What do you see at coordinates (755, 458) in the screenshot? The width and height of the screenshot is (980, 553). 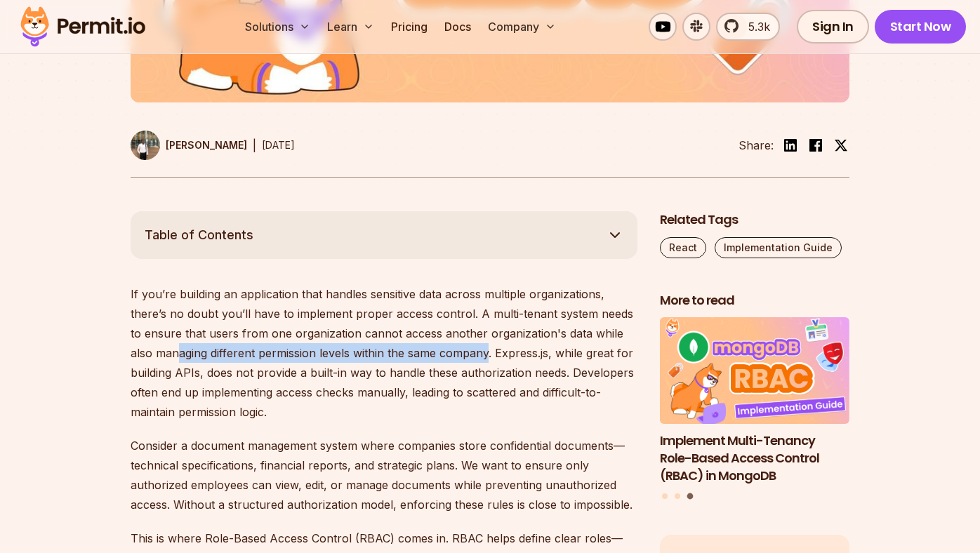 I see `h3: Implement Multi-Tenancy Role-Based Access Control (RBAC) in MongoDB` at bounding box center [755, 458].